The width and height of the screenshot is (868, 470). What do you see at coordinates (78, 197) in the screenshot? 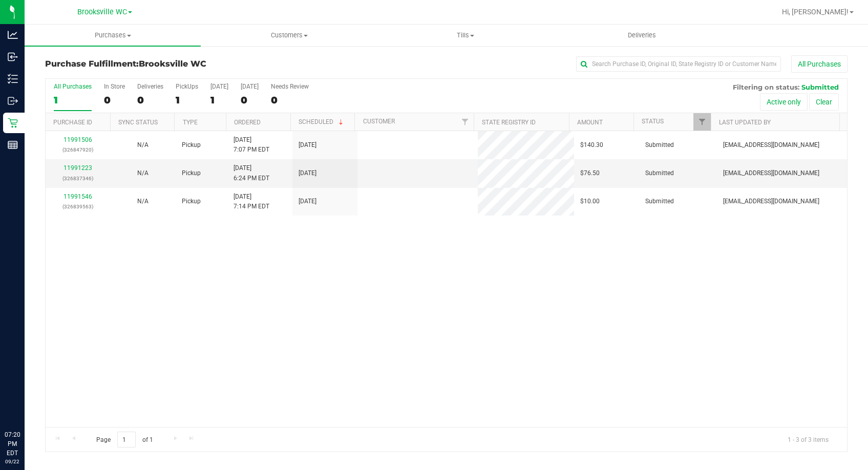
I see `a: 11991546` at bounding box center [78, 197].